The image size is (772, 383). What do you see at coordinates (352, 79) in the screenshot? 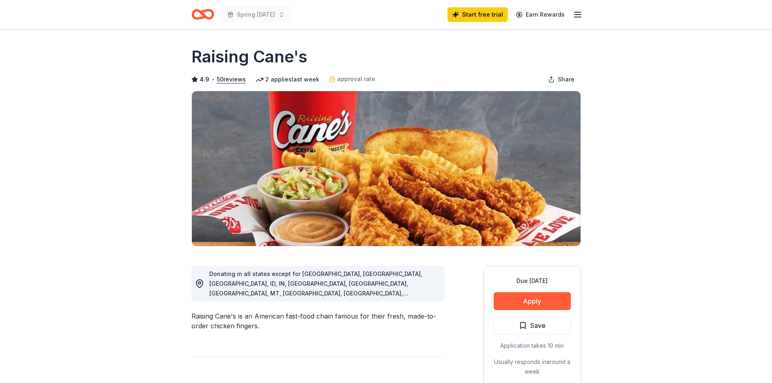
I see `a: approval rate` at bounding box center [352, 79].